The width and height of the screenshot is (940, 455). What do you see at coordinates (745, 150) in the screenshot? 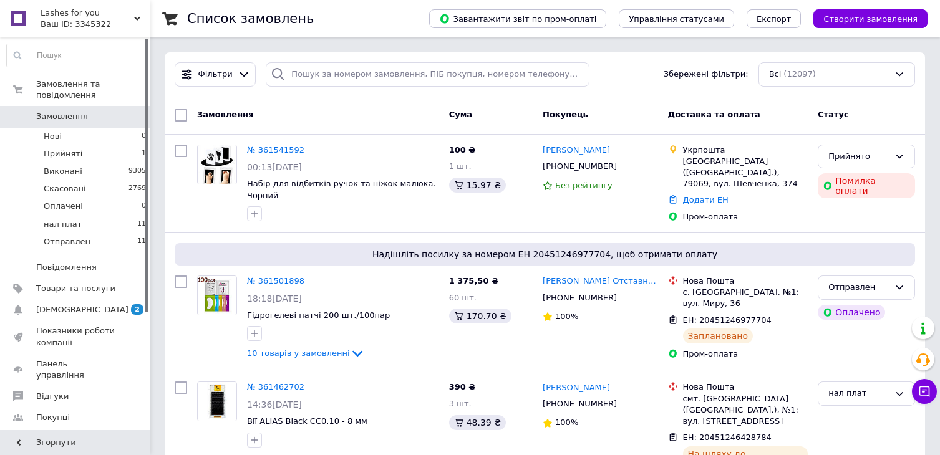
I see `div: Укрпошта` at bounding box center [745, 150].